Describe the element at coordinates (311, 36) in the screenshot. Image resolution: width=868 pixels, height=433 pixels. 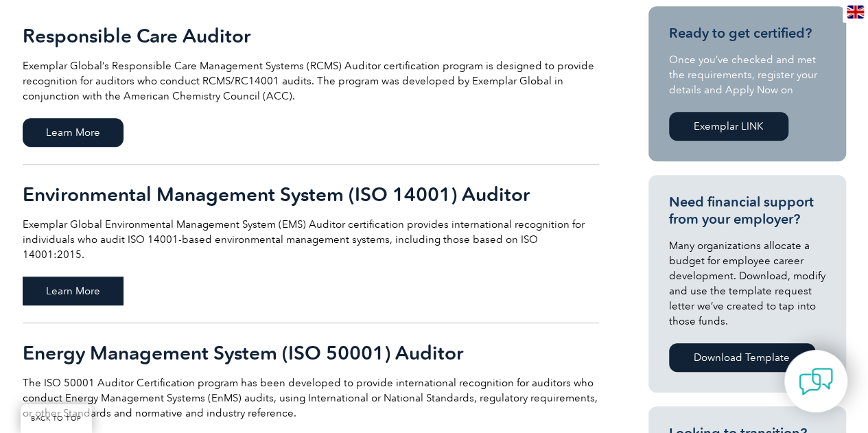
I see `h2: Responsible Care Auditor` at that location.